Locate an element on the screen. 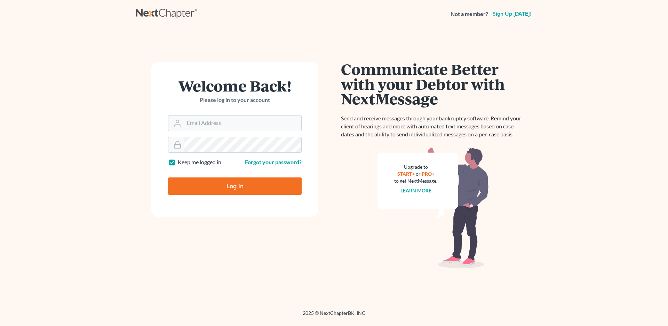 The width and height of the screenshot is (668, 326). a: Forgot your password? is located at coordinates (273, 162).